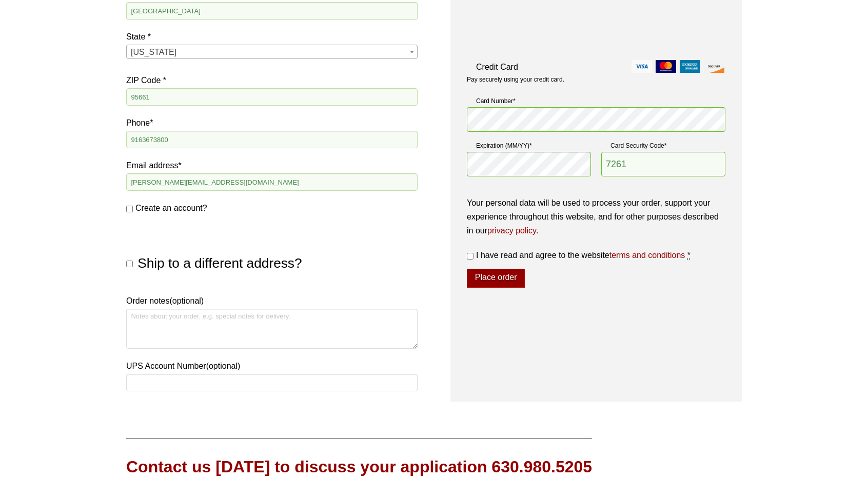  What do you see at coordinates (129, 264) in the screenshot?
I see `input: Ship to a different address?` at bounding box center [129, 264].